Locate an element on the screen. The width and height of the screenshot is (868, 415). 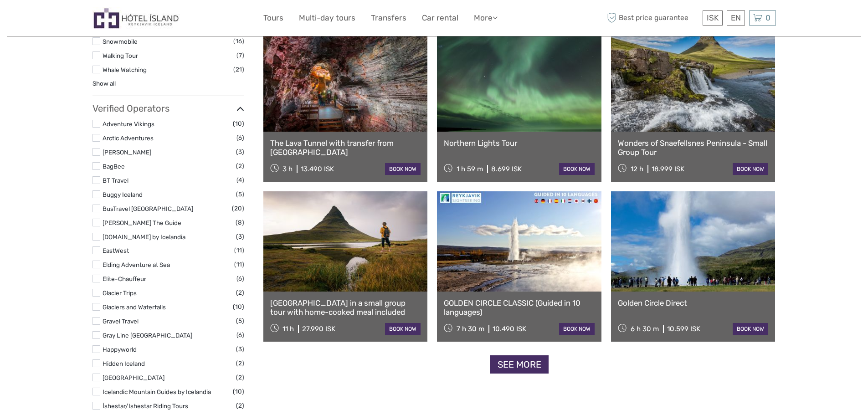
span: ISK is located at coordinates (712, 18).